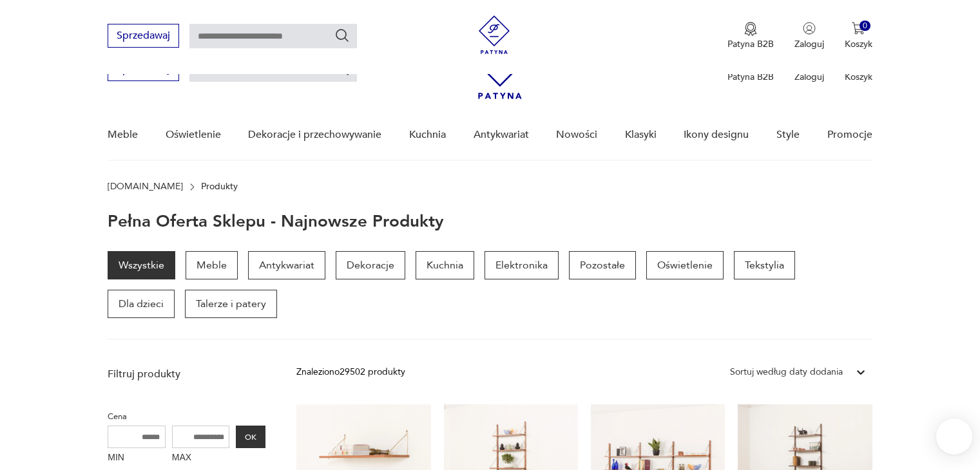  Describe the element at coordinates (809, 36) in the screenshot. I see `button: Zaloguj` at that location.